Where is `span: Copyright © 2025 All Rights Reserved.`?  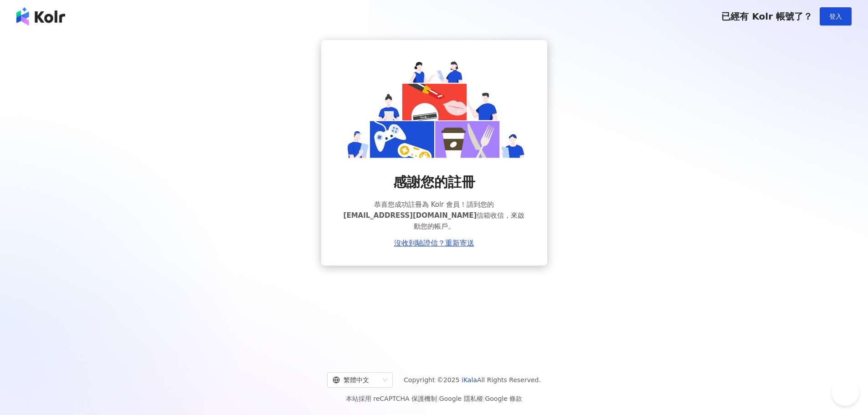
span: Copyright © 2025 All Rights Reserved. is located at coordinates (472, 380).